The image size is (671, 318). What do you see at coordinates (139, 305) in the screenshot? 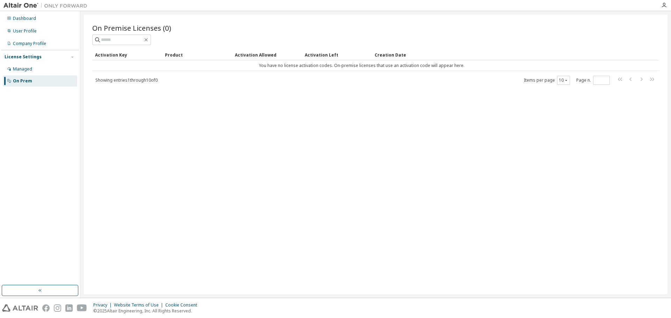
I see `div: Website Terms of Use` at bounding box center [139, 305].